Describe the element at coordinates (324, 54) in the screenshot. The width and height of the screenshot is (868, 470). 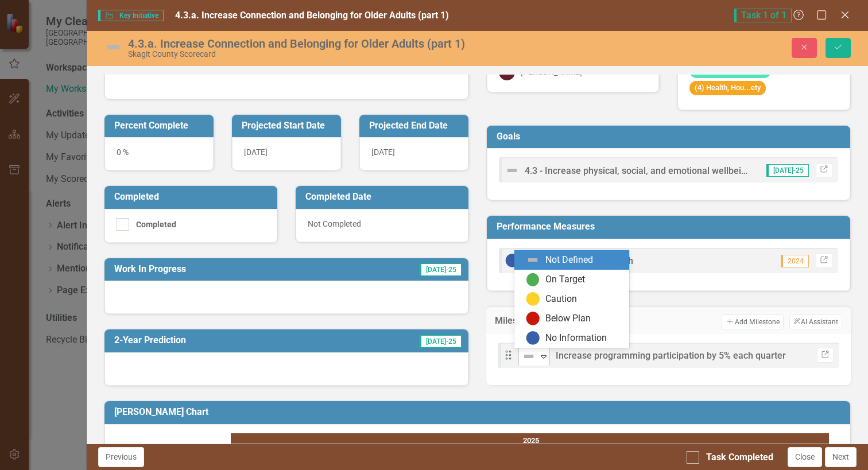
I see `div: Skagit County Scorecard` at that location.